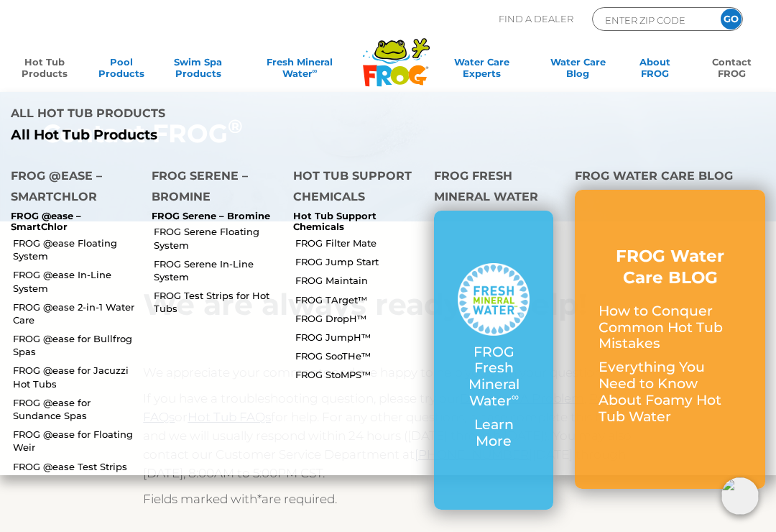  Describe the element at coordinates (654, 70) in the screenshot. I see `a: AboutFROG` at that location.